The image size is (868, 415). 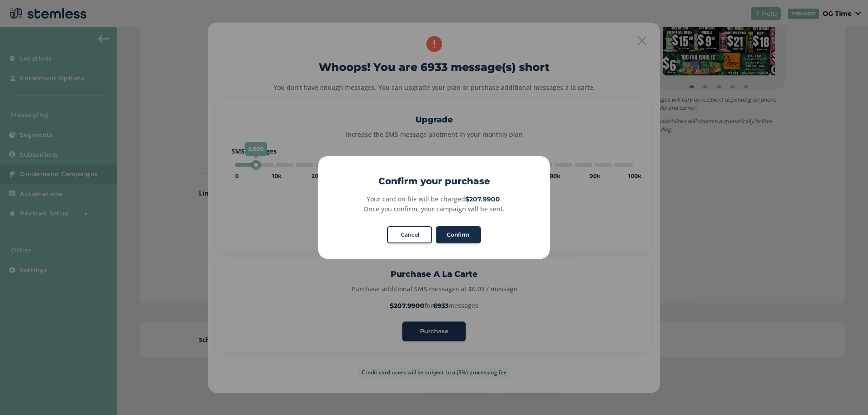 What do you see at coordinates (410, 235) in the screenshot?
I see `button: Cancel` at bounding box center [410, 235].